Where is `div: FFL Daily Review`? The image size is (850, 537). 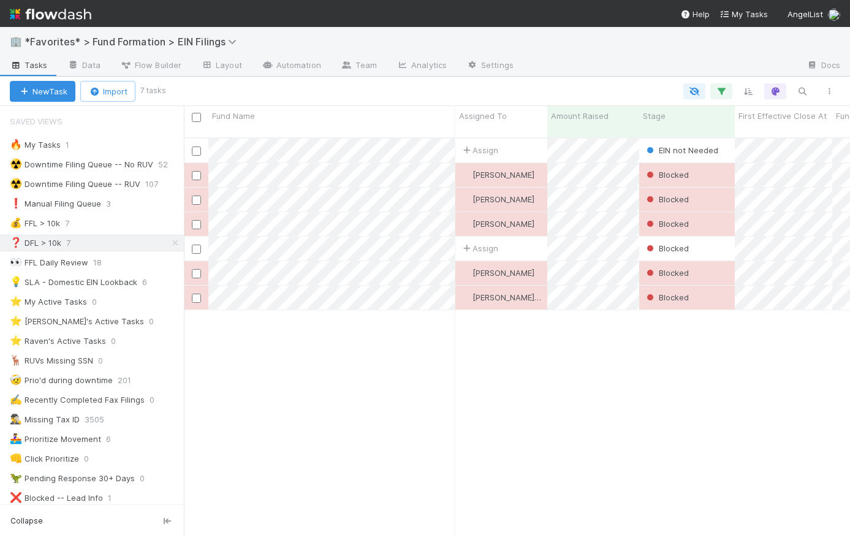 div: FFL Daily Review is located at coordinates (49, 262).